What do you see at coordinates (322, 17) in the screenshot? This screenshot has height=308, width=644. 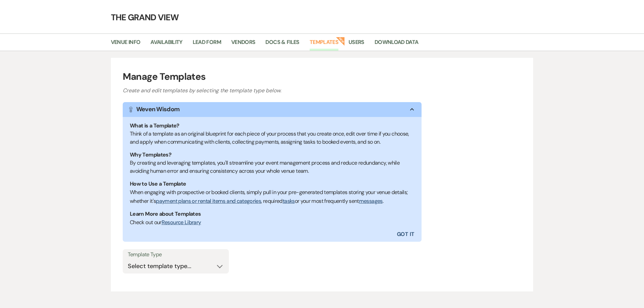 I see `h4: The Grand View` at bounding box center [322, 17].